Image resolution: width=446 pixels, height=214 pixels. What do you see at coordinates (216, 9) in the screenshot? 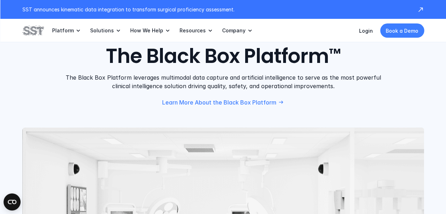
I see `p: SST announces kinematic data integration to transform surgical proficiency assessment.` at bounding box center [216, 9].